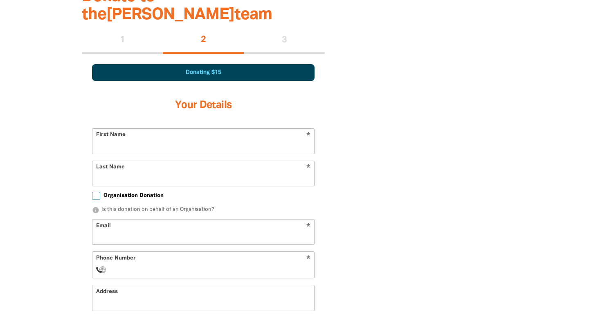 The image size is (589, 318). I want to click on p: Is this donation on behalf of an Organisation?, so click(203, 210).